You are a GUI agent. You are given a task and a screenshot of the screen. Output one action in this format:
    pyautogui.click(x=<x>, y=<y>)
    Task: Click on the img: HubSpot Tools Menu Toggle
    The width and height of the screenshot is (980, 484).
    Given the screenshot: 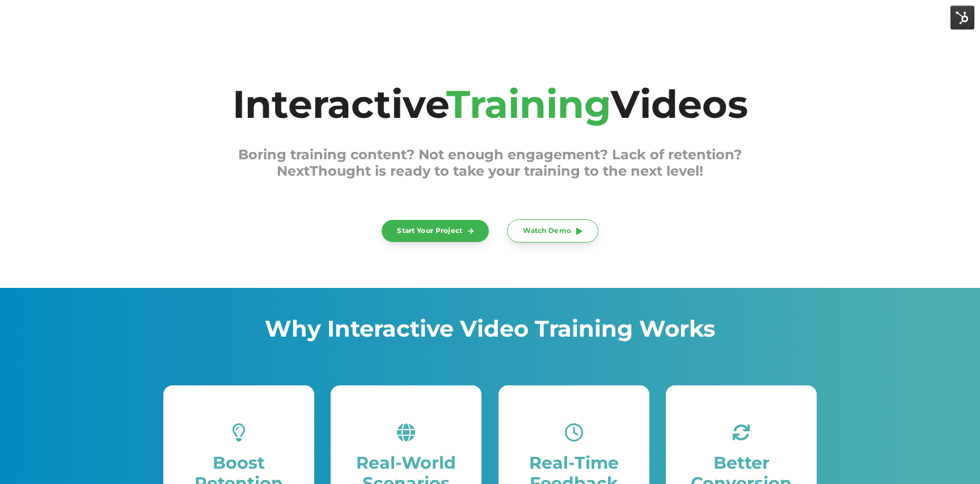 What is the action you would take?
    pyautogui.click(x=962, y=18)
    